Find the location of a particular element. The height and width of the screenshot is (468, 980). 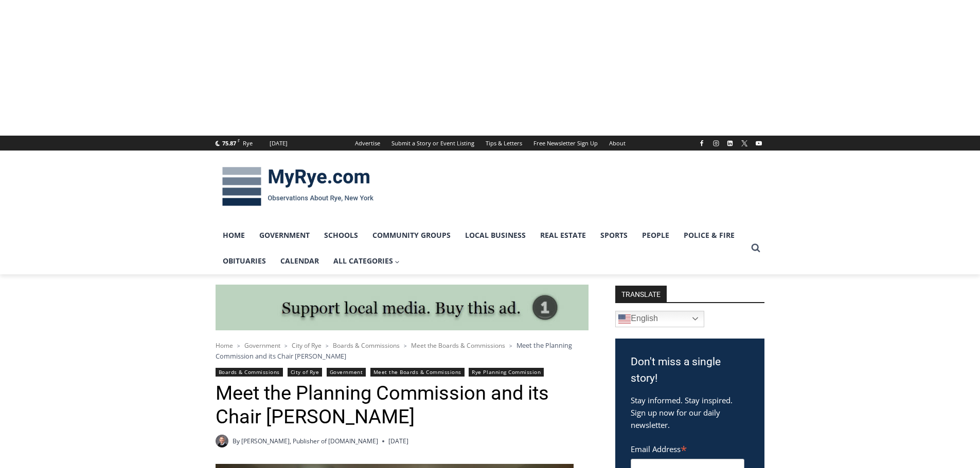

nav: Primary Navigation is located at coordinates (481, 248).